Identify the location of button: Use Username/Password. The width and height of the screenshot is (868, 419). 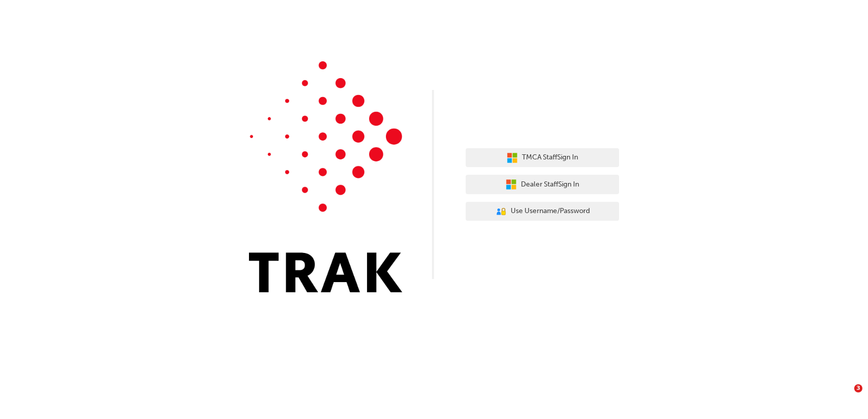
(542, 212).